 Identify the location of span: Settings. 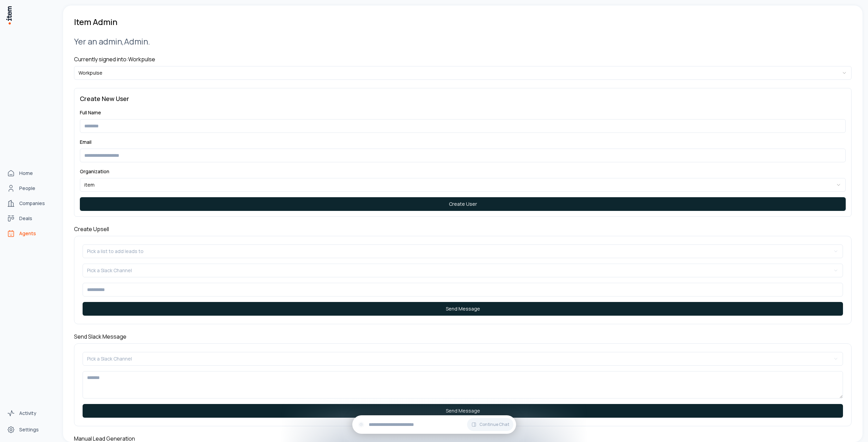
(29, 430).